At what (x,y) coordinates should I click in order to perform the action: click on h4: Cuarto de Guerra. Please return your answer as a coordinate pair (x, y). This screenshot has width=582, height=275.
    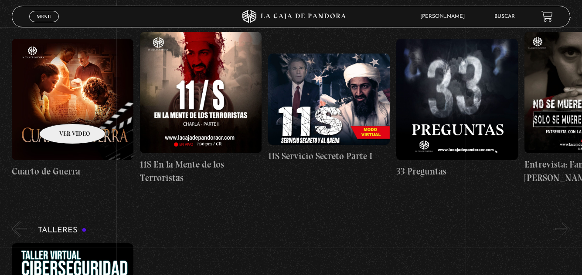
    Looking at the image, I should click on (72, 172).